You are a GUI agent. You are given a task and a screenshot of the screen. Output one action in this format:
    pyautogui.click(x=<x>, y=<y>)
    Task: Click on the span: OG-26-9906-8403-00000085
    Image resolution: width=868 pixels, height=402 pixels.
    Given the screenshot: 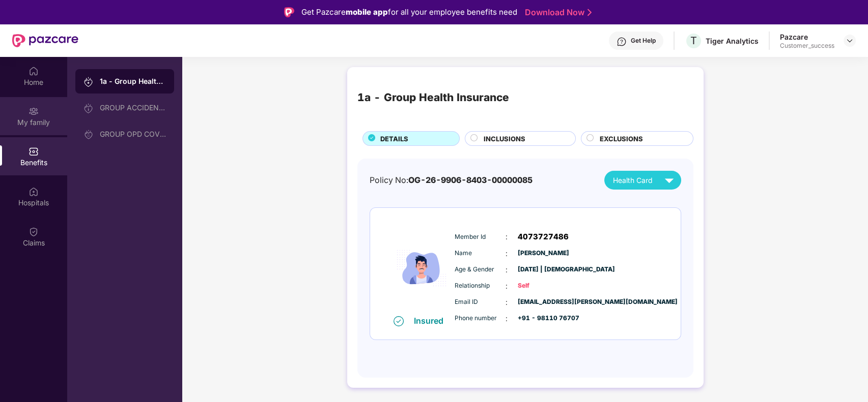 What is the action you would take?
    pyautogui.click(x=471, y=180)
    